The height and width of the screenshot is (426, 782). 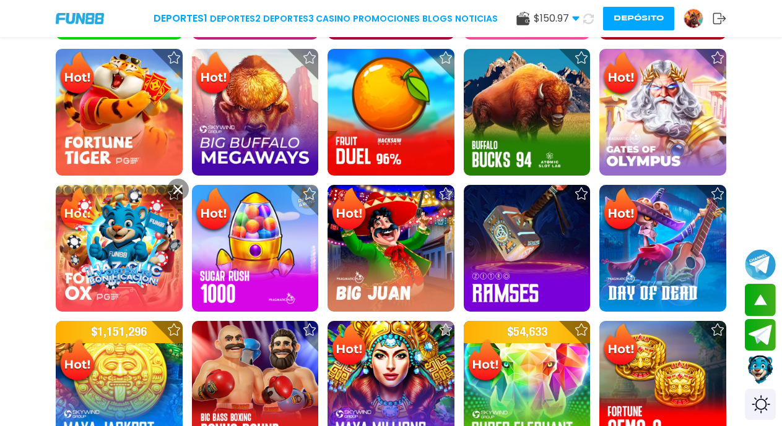 I want to click on p: $ 54,633, so click(x=527, y=332).